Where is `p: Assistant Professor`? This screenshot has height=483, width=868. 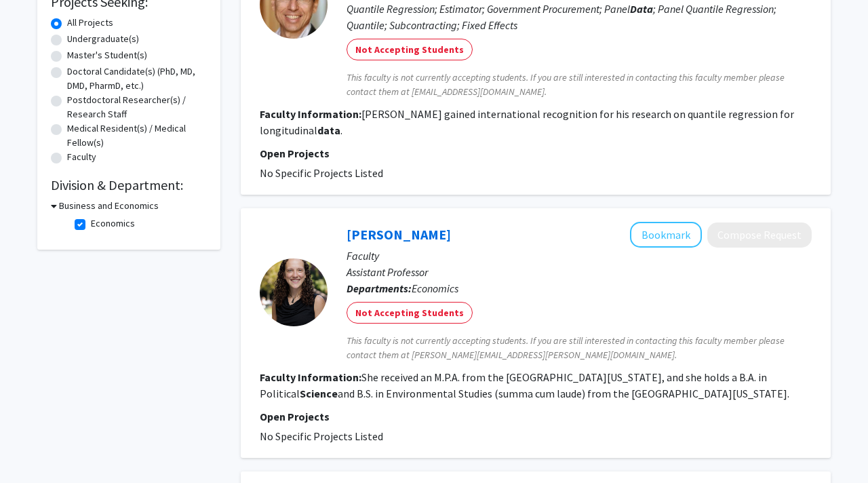
p: Assistant Professor is located at coordinates (579, 272).